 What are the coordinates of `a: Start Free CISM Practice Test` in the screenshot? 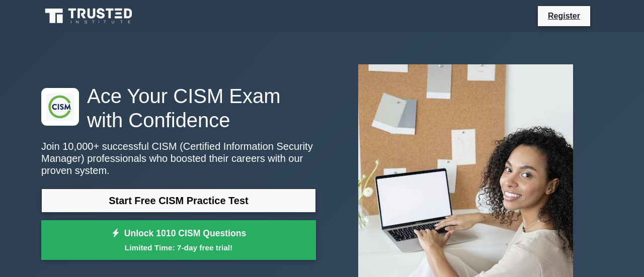 It's located at (179, 201).